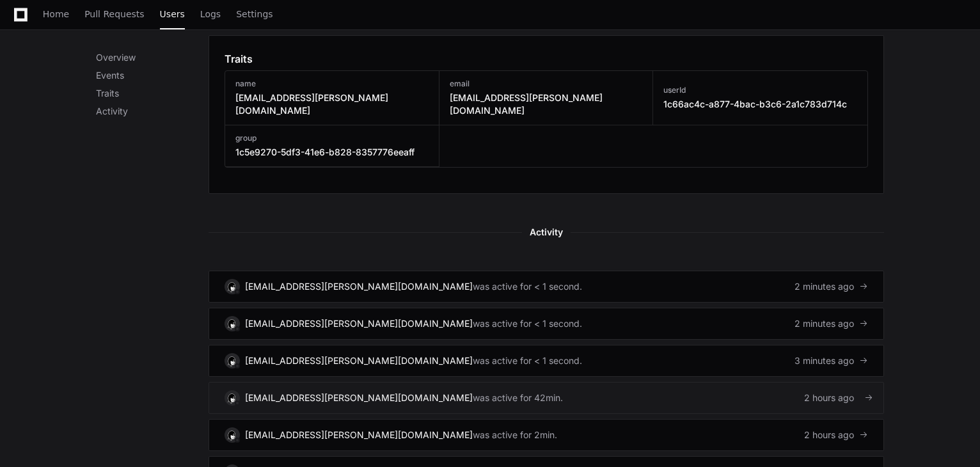 Image resolution: width=980 pixels, height=467 pixels. Describe the element at coordinates (152, 94) in the screenshot. I see `p: Traits` at that location.